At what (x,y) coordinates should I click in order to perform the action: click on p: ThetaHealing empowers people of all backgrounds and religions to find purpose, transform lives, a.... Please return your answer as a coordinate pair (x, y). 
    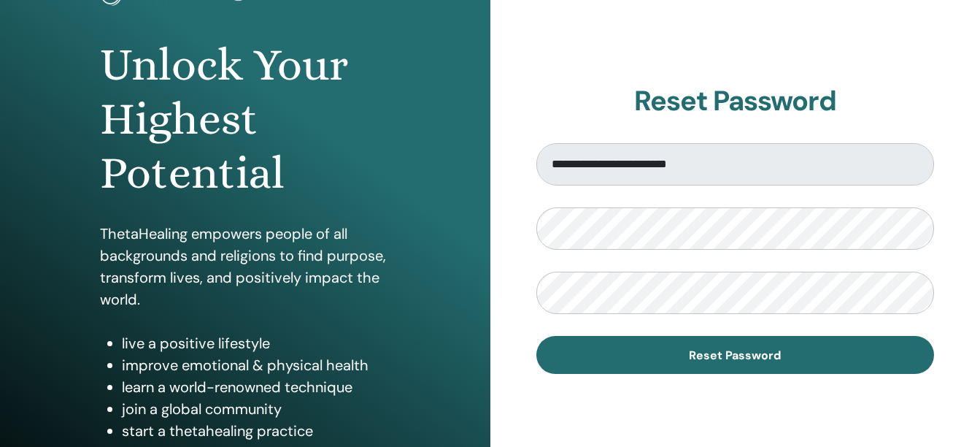
    Looking at the image, I should click on (245, 266).